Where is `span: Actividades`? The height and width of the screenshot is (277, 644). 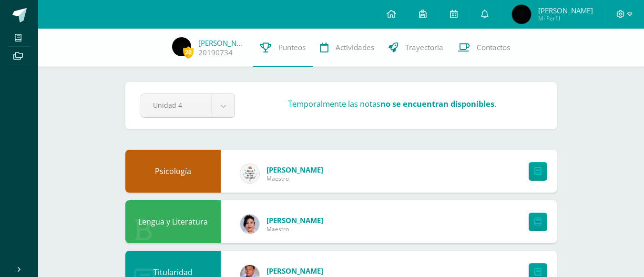
span: Actividades is located at coordinates (355, 47).